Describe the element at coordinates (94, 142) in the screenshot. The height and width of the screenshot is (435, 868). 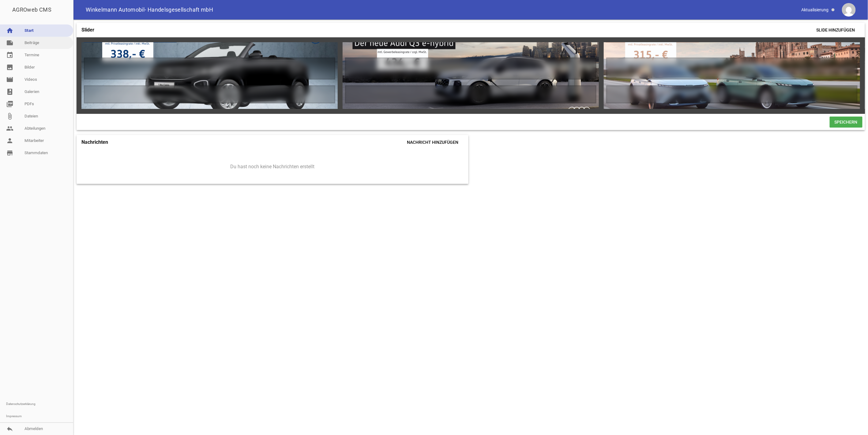
I see `h4: Nachrichten` at that location.